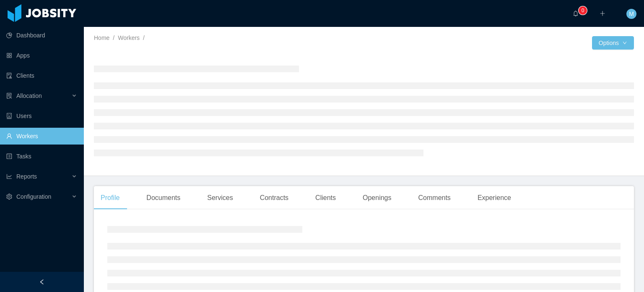  Describe the element at coordinates (9, 197) in the screenshot. I see `i: icon: setting` at that location.